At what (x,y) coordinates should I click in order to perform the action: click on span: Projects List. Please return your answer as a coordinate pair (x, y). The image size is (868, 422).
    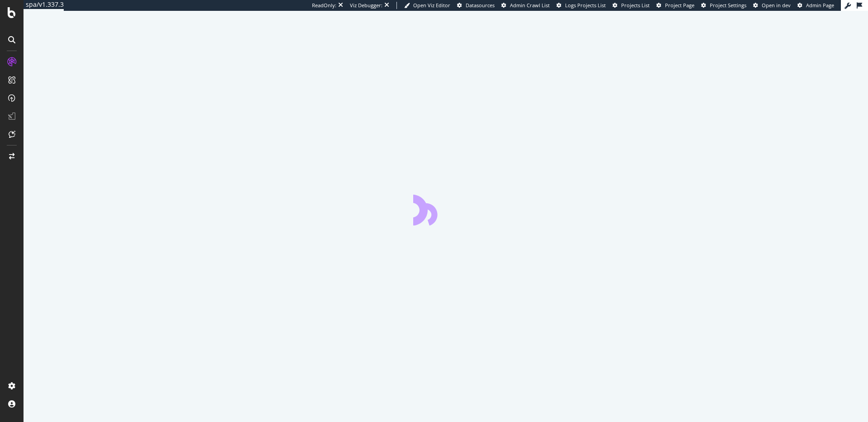
    Looking at the image, I should click on (635, 5).